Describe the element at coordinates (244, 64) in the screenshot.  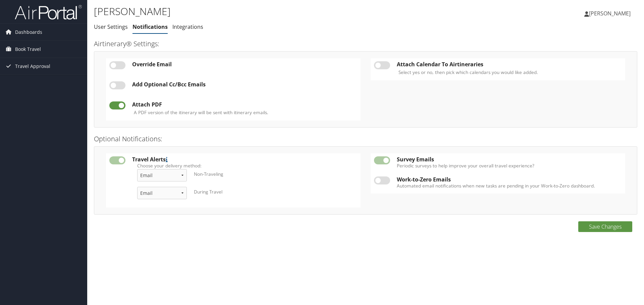
I see `div: Override Email` at that location.